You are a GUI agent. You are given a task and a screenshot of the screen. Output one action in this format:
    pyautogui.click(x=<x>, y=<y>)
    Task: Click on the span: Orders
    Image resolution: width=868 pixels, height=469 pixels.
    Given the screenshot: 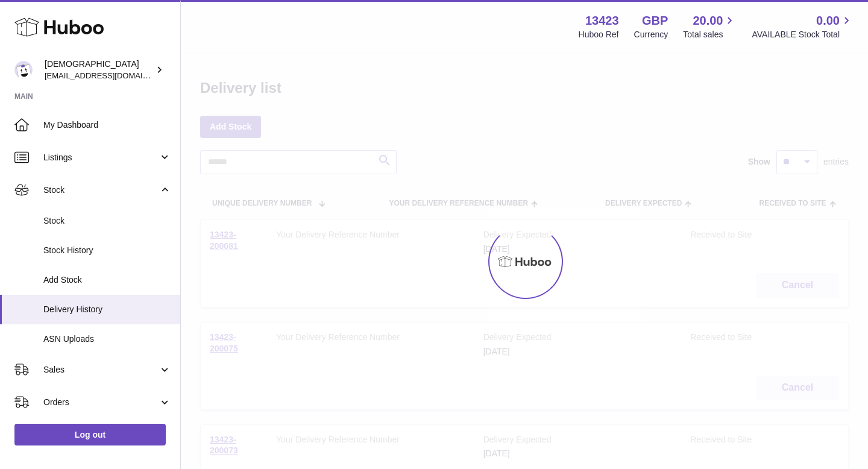 What is the action you would take?
    pyautogui.click(x=100, y=402)
    